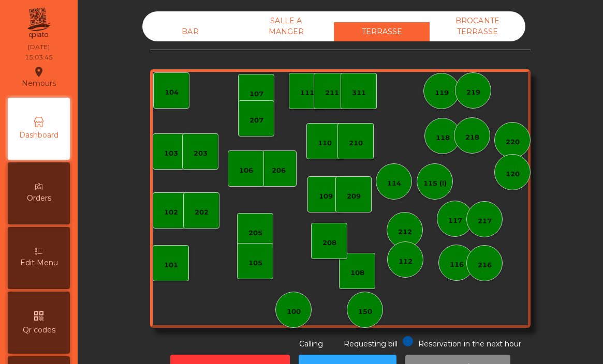 The height and width of the screenshot is (364, 603). I want to click on div: 217, so click(484, 221).